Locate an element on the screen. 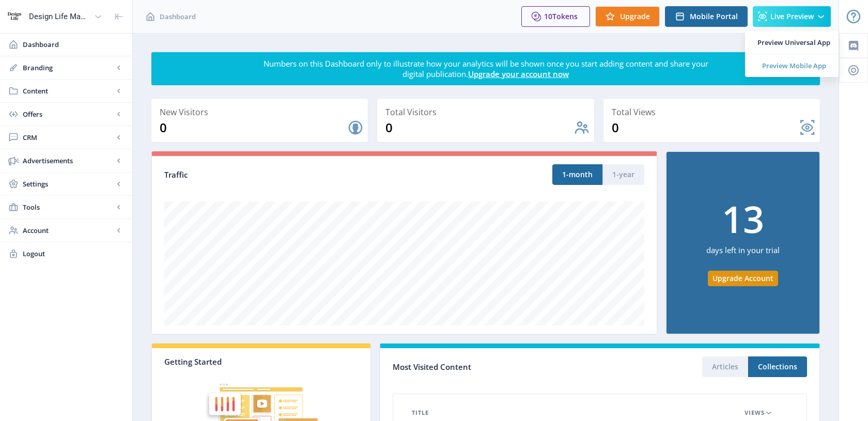  div: Total Views is located at coordinates (713, 112).